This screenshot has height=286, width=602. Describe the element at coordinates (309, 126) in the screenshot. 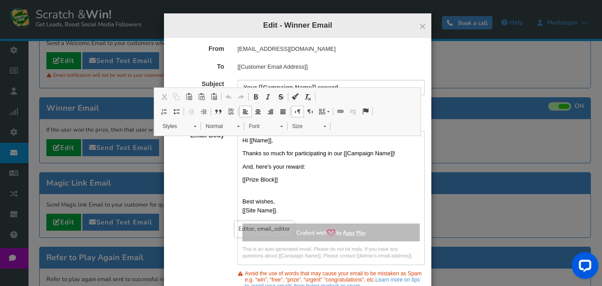

I see `a: Size` at that location.